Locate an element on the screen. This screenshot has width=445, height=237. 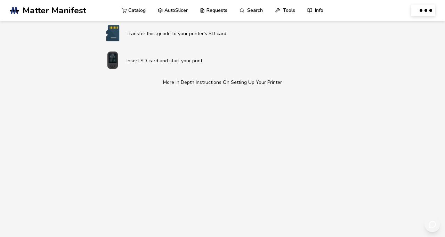
img: SD card is located at coordinates (113, 33).